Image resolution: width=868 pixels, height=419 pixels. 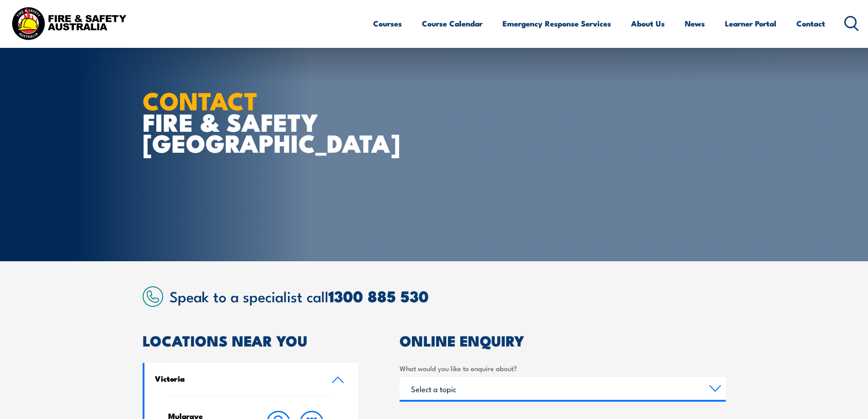 What do you see at coordinates (251, 379) in the screenshot?
I see `a: Victoria` at bounding box center [251, 379].